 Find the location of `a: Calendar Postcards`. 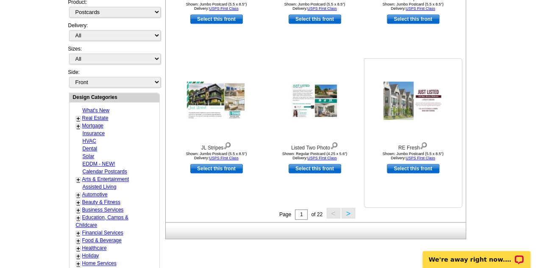

a: Calendar Postcards is located at coordinates (105, 171).